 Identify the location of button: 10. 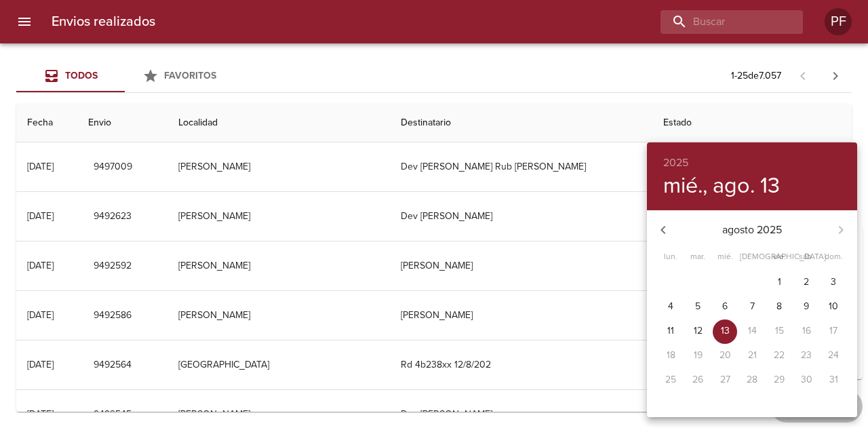
(833, 307).